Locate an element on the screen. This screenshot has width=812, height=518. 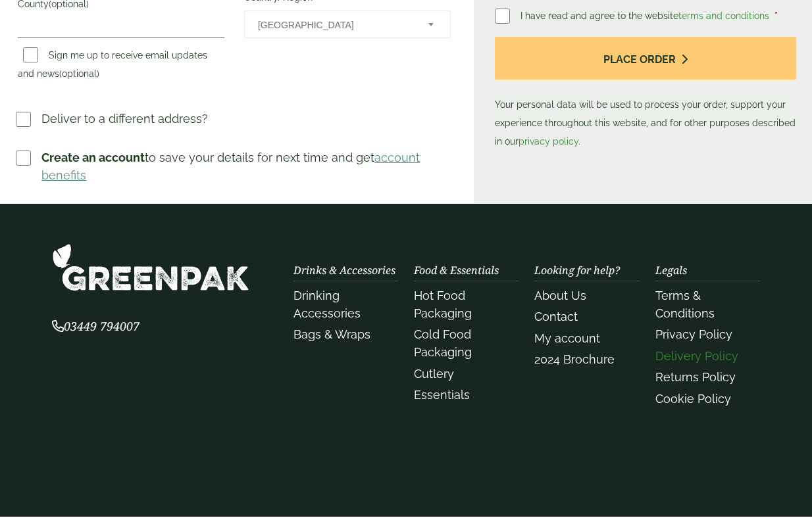
p: Your personal data will be used to process your order, support your experience throughout this we... is located at coordinates (646, 93).